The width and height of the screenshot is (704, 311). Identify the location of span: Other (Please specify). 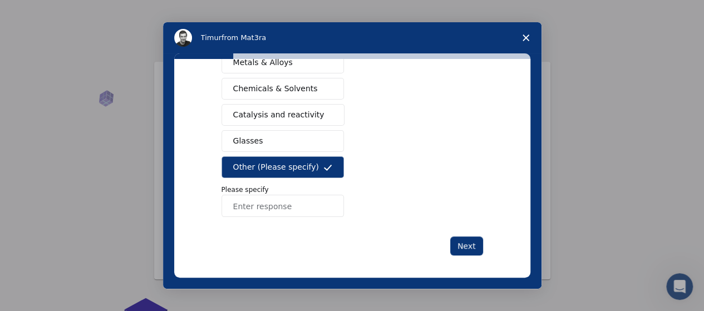
(276, 167).